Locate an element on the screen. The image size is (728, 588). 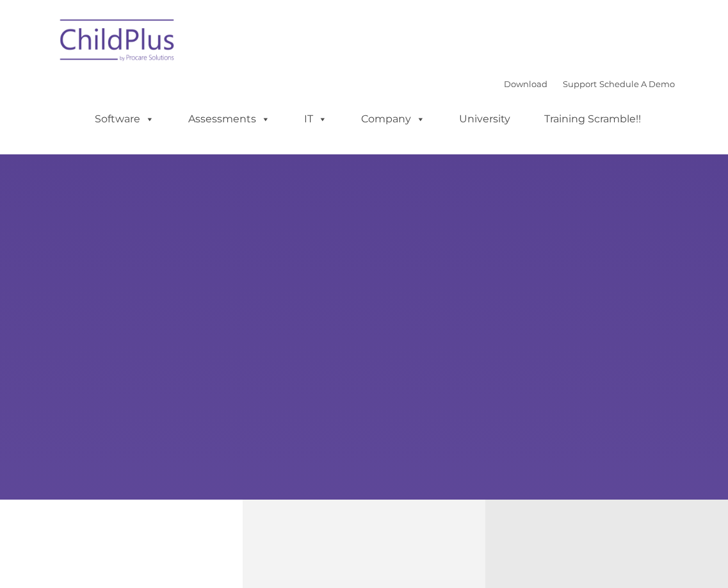
a: Schedule A Demo is located at coordinates (637, 84).